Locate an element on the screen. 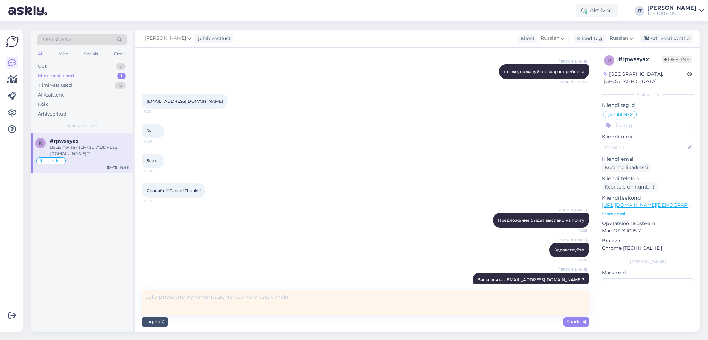 The image size is (708, 340). div: Tagasi is located at coordinates (155, 321).